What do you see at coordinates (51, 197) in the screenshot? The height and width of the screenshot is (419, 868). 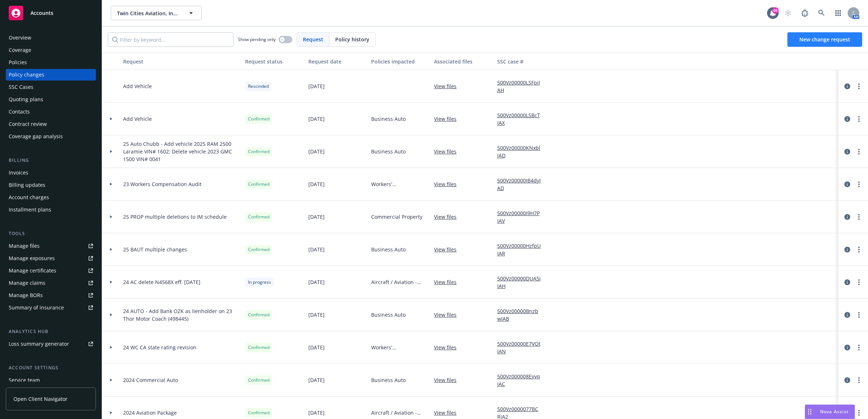 I see `a: Account charges` at bounding box center [51, 197].